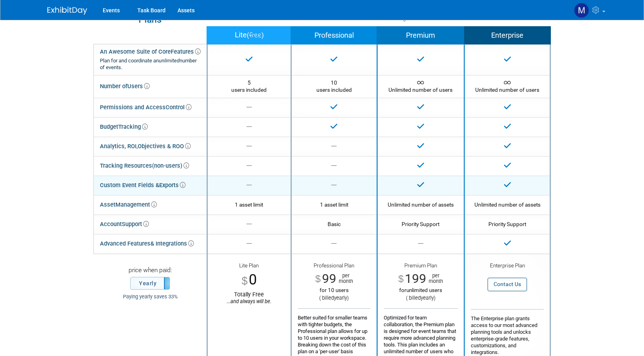  I want to click on img: ExhibitDay, so click(68, 11).